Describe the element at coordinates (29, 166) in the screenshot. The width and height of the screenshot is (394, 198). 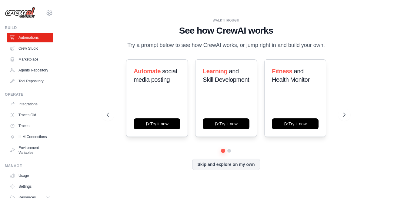
I see `div: Manage` at that location.